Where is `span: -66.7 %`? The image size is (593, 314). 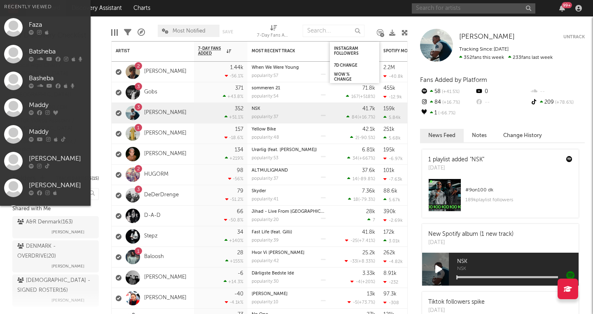 span: -66.7 % is located at coordinates (446, 113).